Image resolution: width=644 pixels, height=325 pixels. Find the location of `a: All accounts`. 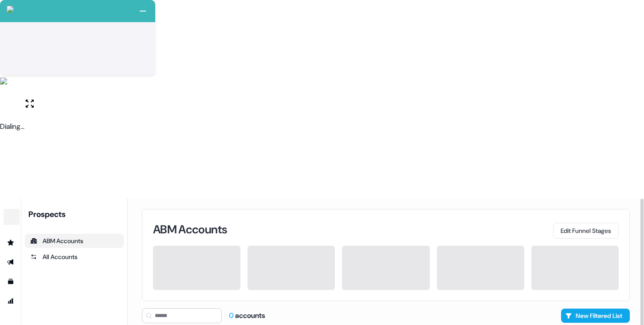

a: All accounts is located at coordinates (74, 257).